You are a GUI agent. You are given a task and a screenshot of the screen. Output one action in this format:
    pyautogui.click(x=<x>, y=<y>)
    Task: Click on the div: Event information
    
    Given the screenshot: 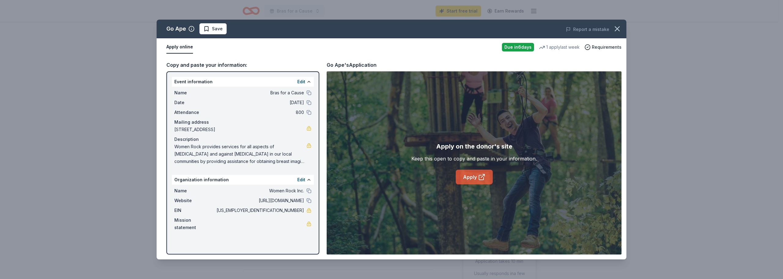 What is the action you would take?
    pyautogui.click(x=243, y=82)
    